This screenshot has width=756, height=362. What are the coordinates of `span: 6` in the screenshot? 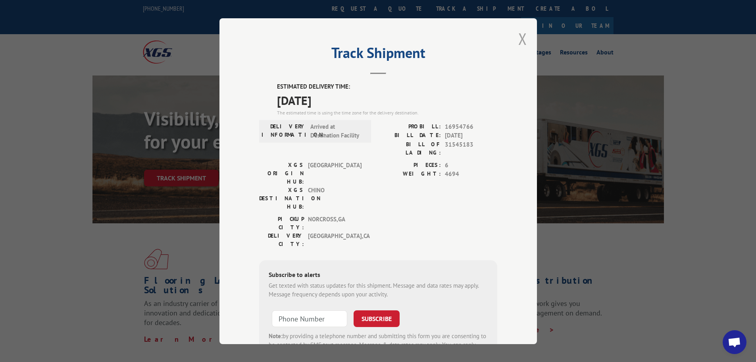 It's located at (471, 165).